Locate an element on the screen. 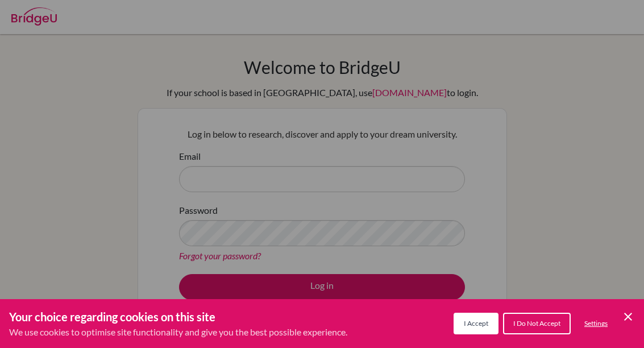 This screenshot has height=348, width=644. button: Save and close is located at coordinates (628, 317).